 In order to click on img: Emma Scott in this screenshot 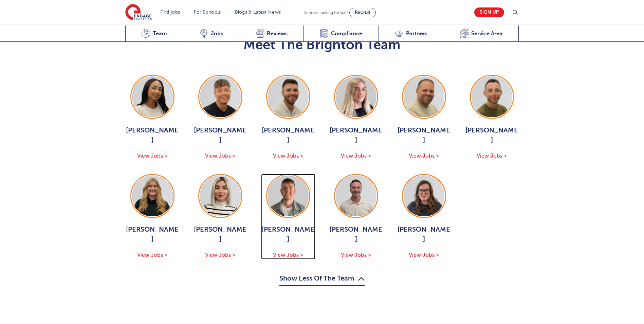, I will do `click(220, 196)`.